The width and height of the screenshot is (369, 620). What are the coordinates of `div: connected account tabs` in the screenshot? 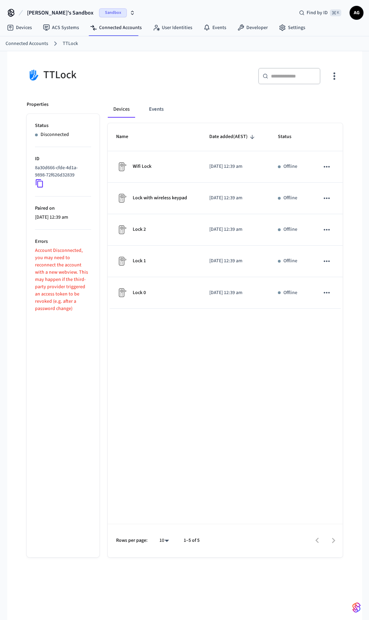 It's located at (225, 109).